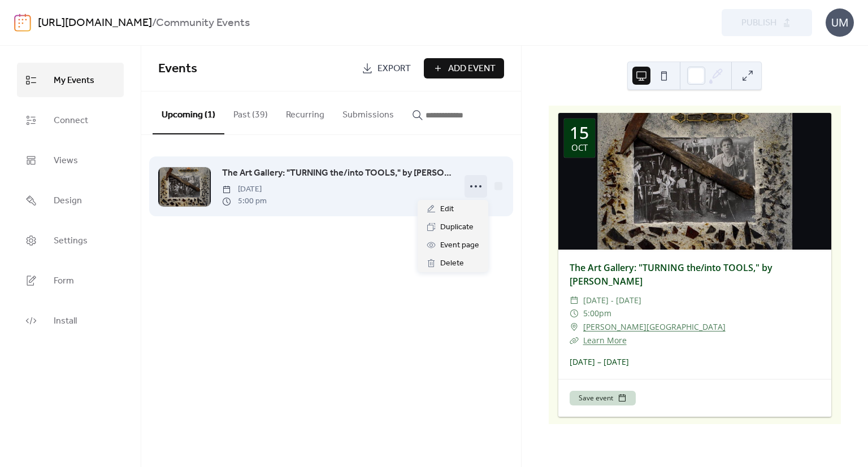 This screenshot has width=868, height=467. Describe the element at coordinates (472, 69) in the screenshot. I see `span: Add Event` at that location.